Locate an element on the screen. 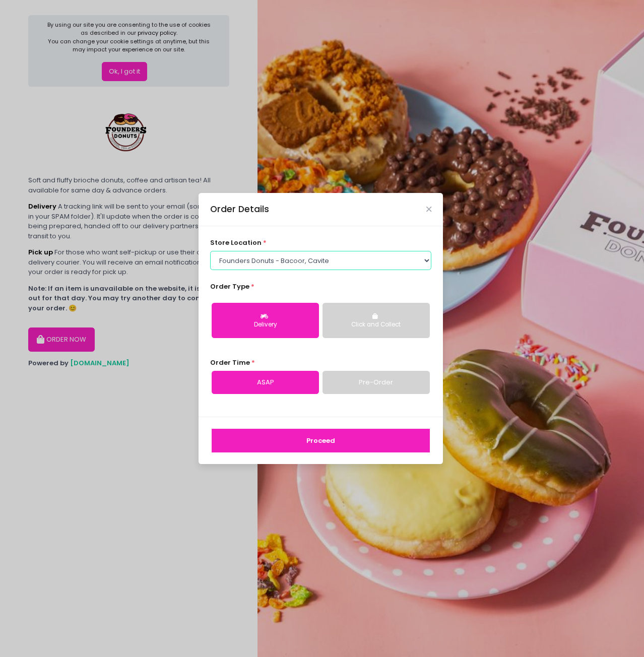 This screenshot has width=644, height=657. button: Delivery is located at coordinates (265, 320).